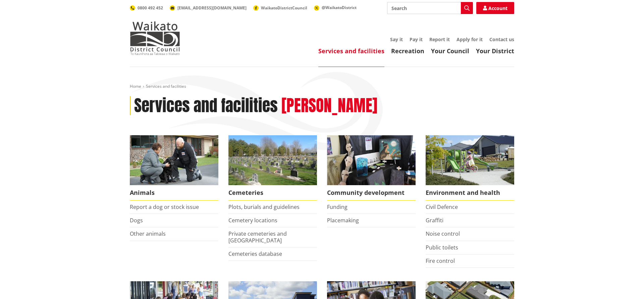  I want to click on a: Funding, so click(337, 207).